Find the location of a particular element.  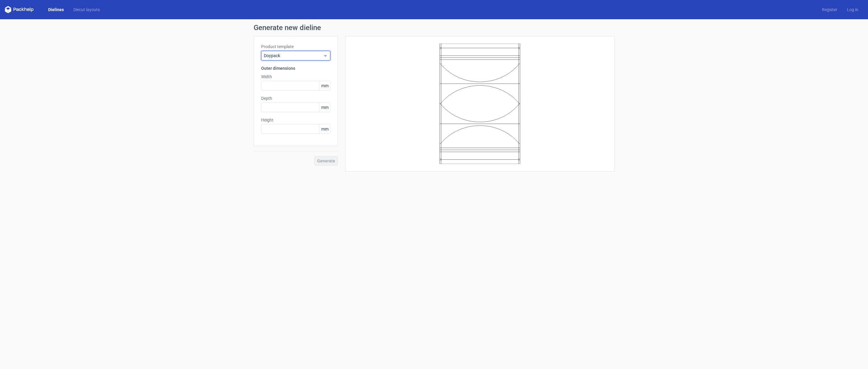

a: Register is located at coordinates (829, 10).